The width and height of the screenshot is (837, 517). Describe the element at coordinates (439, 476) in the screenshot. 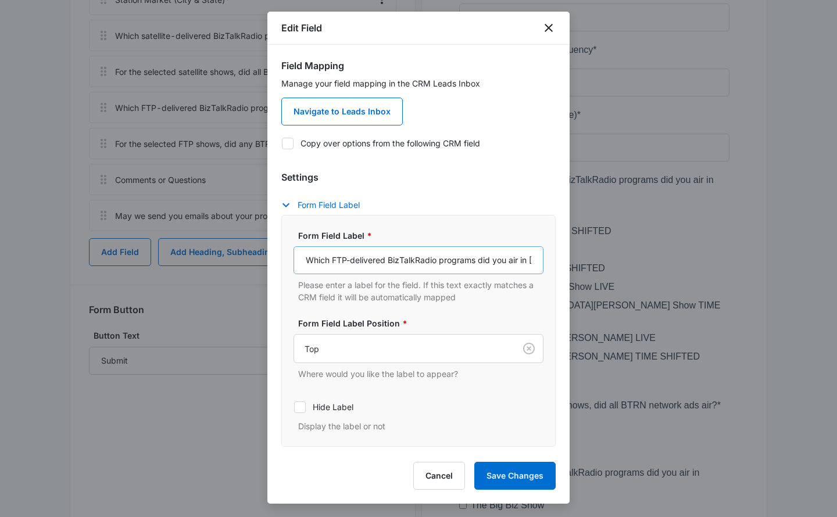

I see `button: Cancel` at that location.